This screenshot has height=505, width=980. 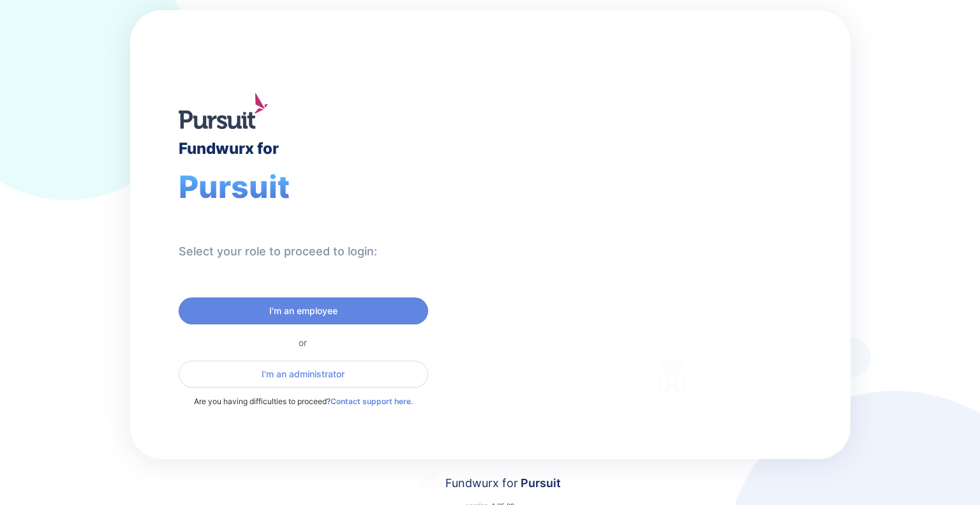 What do you see at coordinates (303, 311) in the screenshot?
I see `span: I'm an employee` at bounding box center [303, 311].